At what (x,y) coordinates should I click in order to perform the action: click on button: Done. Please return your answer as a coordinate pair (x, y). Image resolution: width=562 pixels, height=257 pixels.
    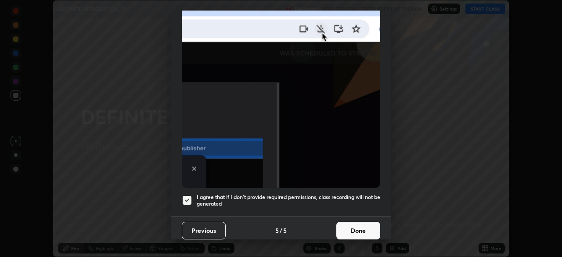
    Looking at the image, I should click on (358, 230).